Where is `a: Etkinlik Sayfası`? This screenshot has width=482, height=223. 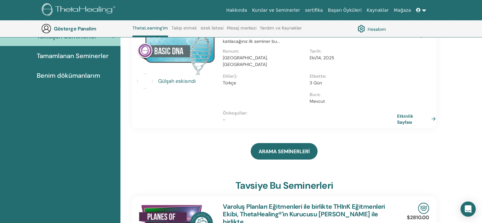
a: Etkinlik Sayfası is located at coordinates (418, 119).